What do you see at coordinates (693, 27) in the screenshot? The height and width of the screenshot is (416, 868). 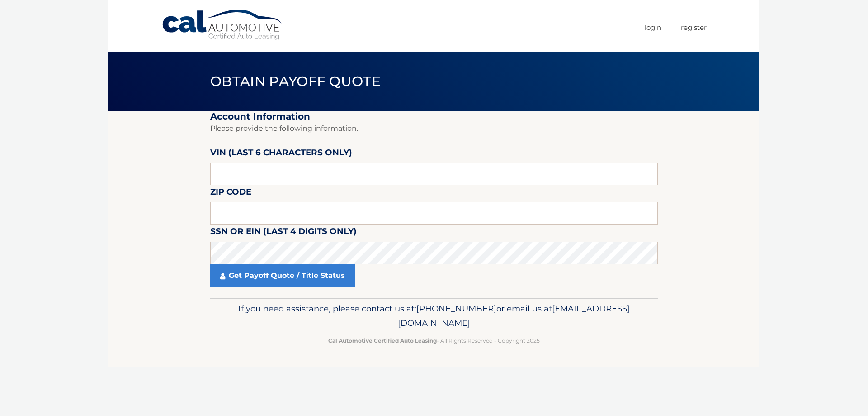 I see `a: Register` at bounding box center [693, 27].